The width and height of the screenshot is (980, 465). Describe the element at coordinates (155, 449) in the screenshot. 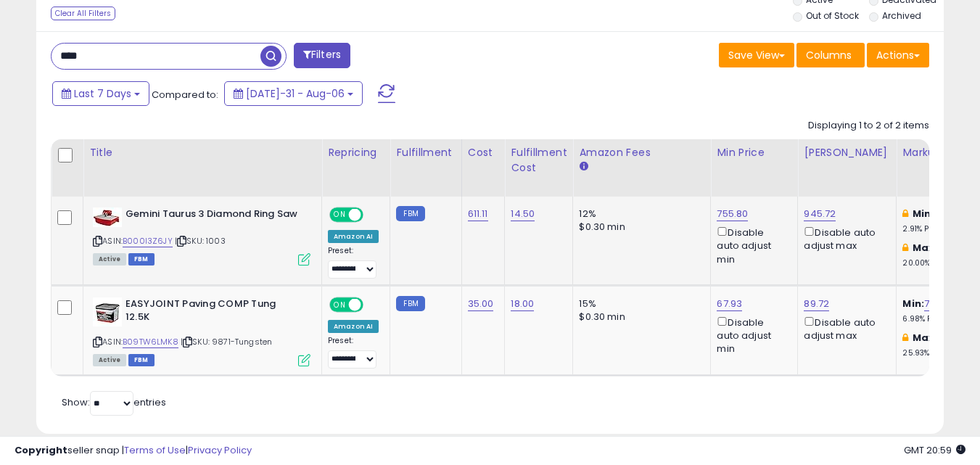

I see `a: Terms of Use` at that location.